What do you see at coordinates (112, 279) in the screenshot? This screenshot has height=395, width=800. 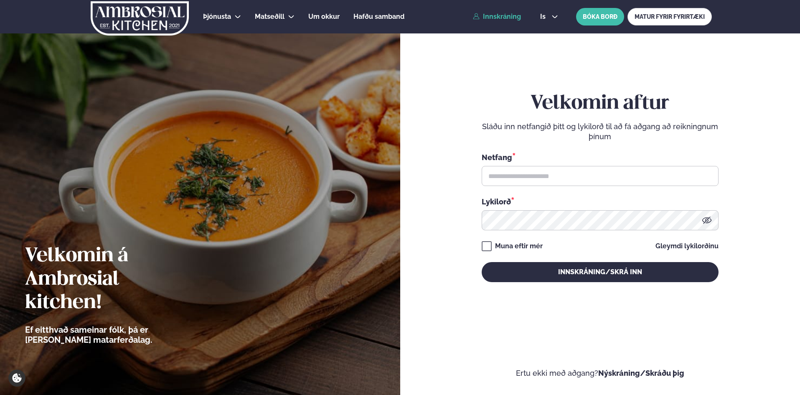 I see `h2: Velkomin á Ambrosial kitchen!` at bounding box center [112, 279].